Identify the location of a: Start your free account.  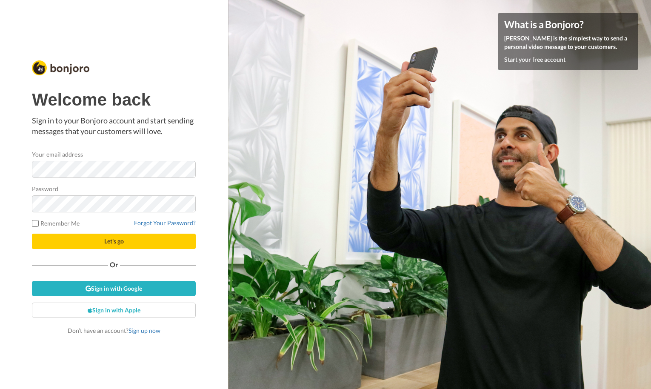
(535, 59).